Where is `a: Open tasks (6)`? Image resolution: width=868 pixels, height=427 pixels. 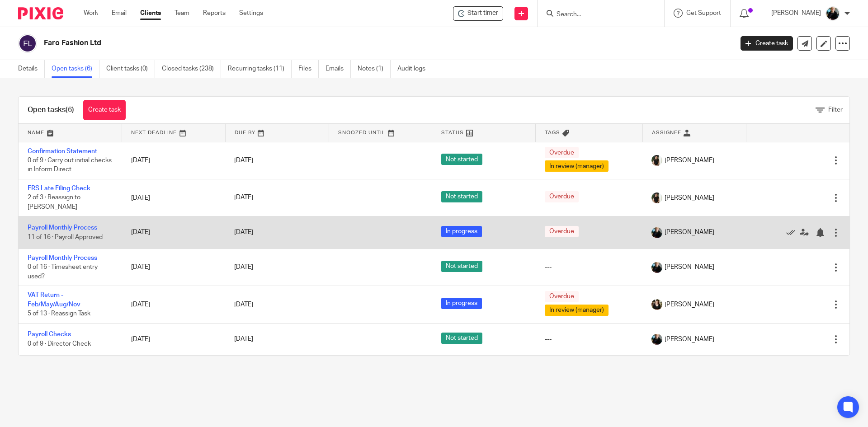
a: Open tasks (6) is located at coordinates (75, 69).